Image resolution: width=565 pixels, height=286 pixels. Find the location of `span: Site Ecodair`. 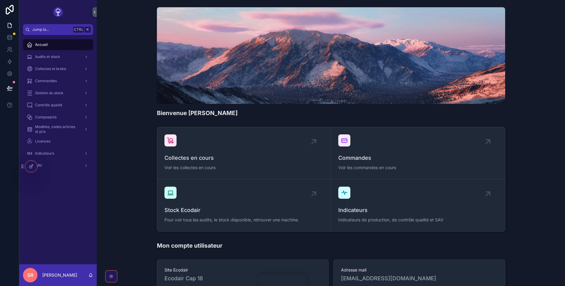

span: Site Ecodair is located at coordinates (243, 270).